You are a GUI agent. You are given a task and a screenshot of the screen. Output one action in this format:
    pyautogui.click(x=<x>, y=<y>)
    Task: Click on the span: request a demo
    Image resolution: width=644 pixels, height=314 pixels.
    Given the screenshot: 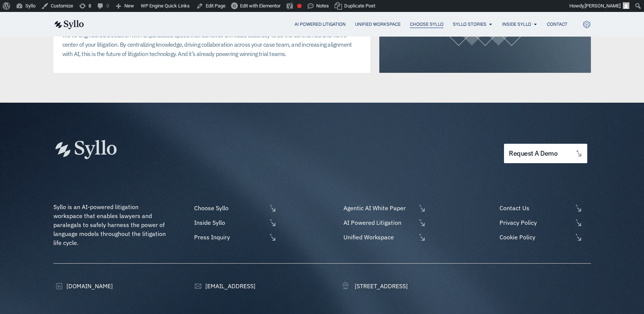 What is the action you would take?
    pyautogui.click(x=533, y=154)
    